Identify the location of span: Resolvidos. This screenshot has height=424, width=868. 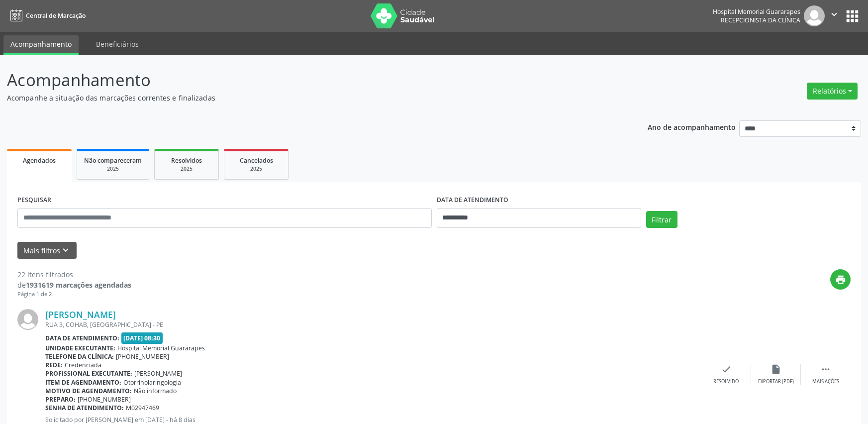
(187, 160).